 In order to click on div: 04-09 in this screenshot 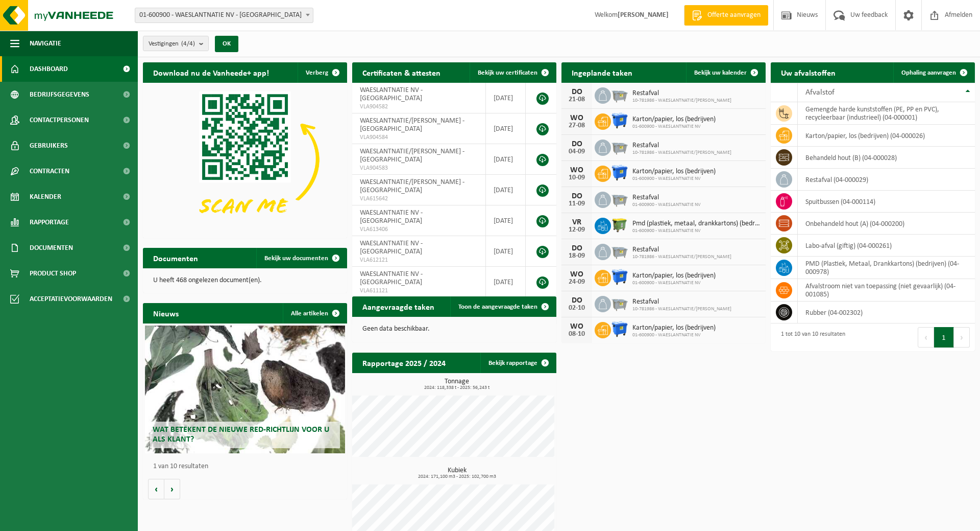, I will do `click(577, 152)`.